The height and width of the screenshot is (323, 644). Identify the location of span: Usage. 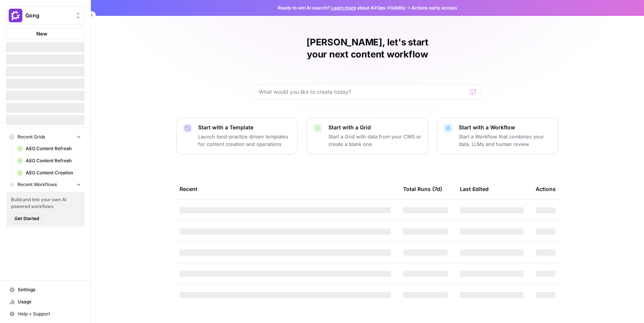
(49, 302).